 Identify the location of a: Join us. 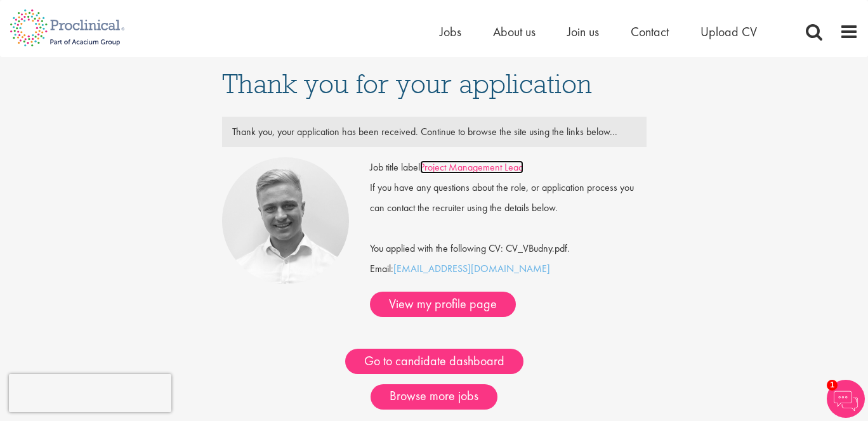
(583, 31).